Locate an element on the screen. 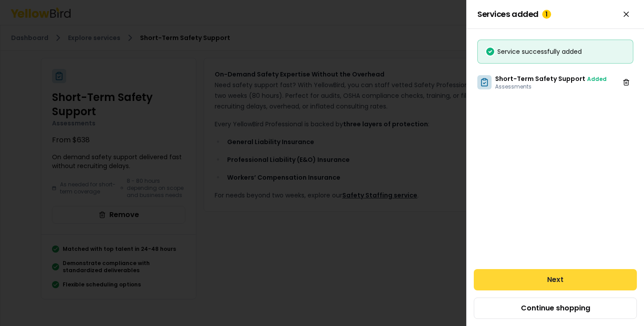 This screenshot has width=644, height=326. button: Continue shopping is located at coordinates (555, 308).